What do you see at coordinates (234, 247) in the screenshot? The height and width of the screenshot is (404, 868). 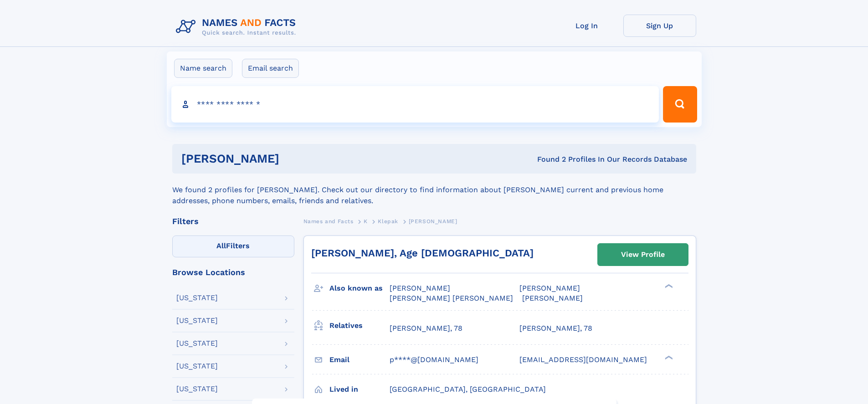 I see `label: Filters` at bounding box center [234, 247].